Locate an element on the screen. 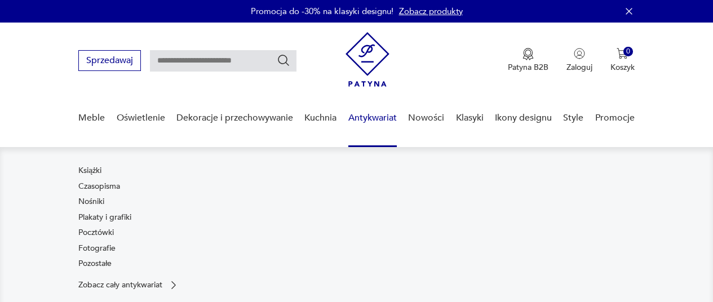 This screenshot has width=713, height=302. a: Zobacz cały antykwariat is located at coordinates (129, 285).